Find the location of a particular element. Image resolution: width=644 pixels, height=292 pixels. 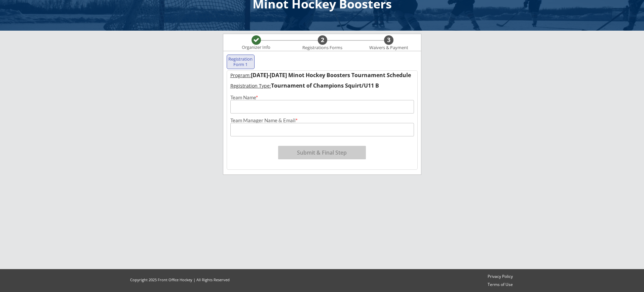

div: Organizer Info is located at coordinates (257, 48).